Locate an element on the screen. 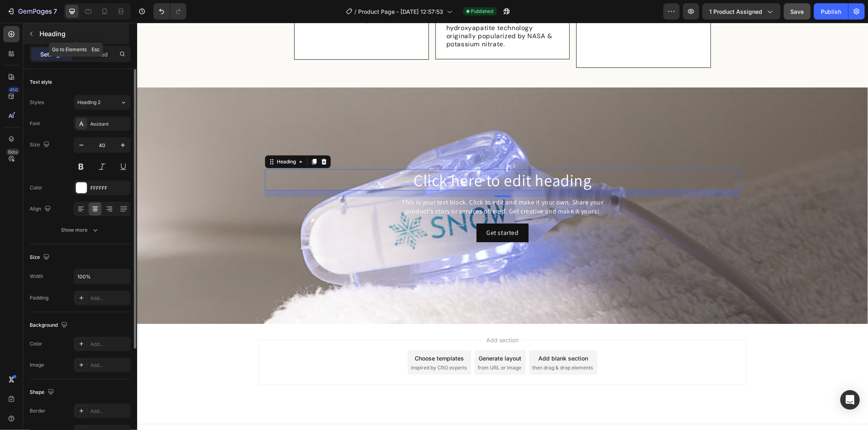  div: Styles is located at coordinates (36, 103).